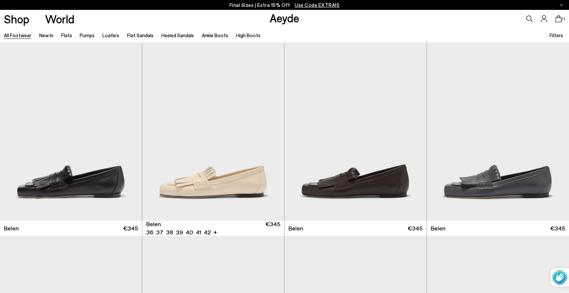 The width and height of the screenshot is (569, 293). Describe the element at coordinates (189, 232) in the screenshot. I see `li: 40` at that location.